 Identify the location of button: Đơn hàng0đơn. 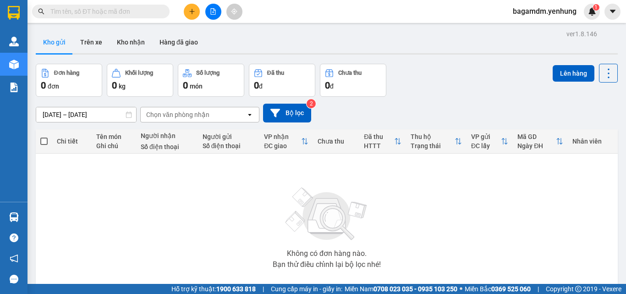
(69, 80).